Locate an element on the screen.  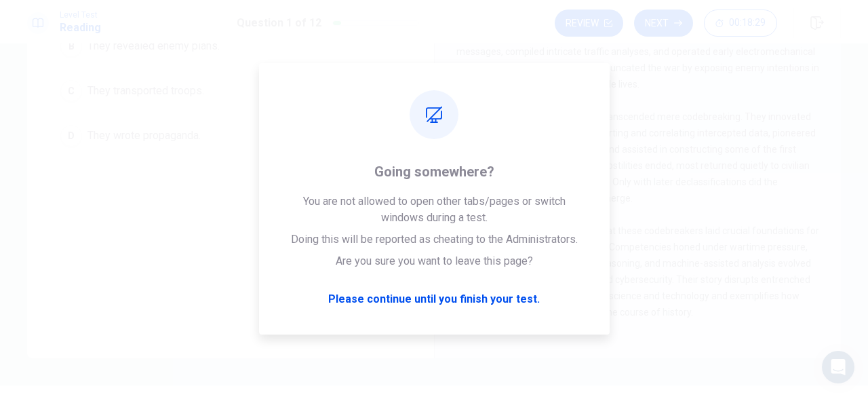
div: D is located at coordinates (71, 135).